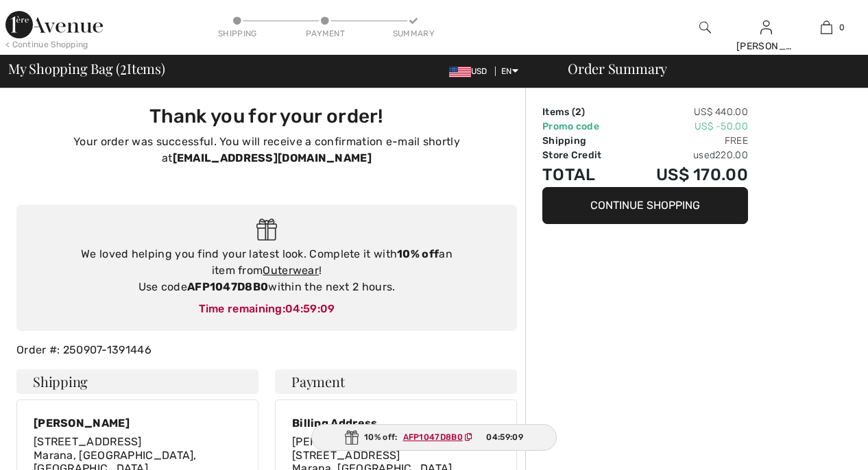 The width and height of the screenshot is (868, 470). What do you see at coordinates (396, 422) in the screenshot?
I see `div: Billing Address` at bounding box center [396, 422].